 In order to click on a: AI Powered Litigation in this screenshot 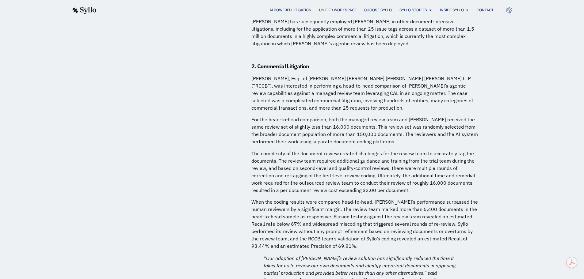, I will do `click(290, 10)`.